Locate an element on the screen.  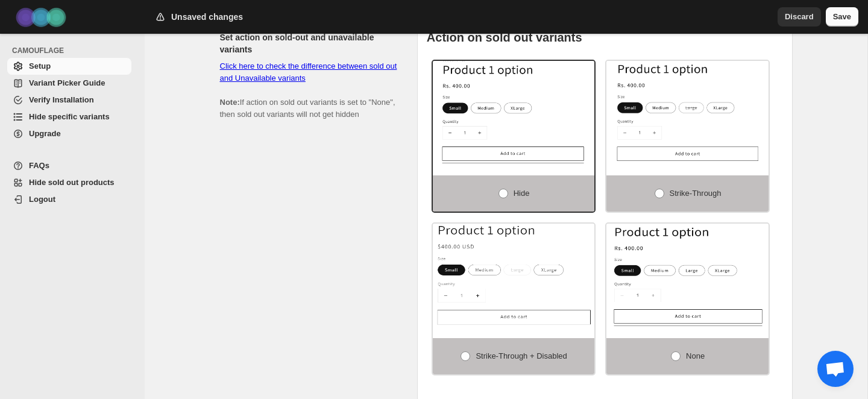
span: Variant Picker Guide is located at coordinates (67, 83).